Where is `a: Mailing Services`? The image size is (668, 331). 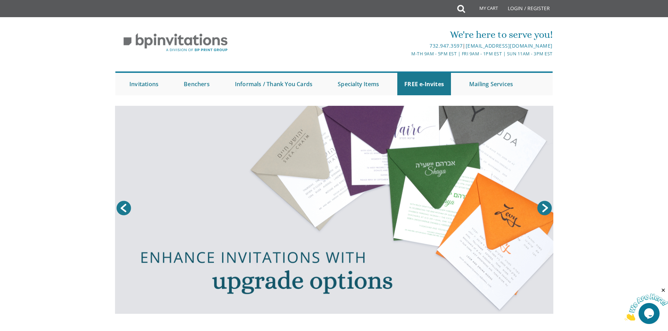 a: Mailing Services is located at coordinates (491, 84).